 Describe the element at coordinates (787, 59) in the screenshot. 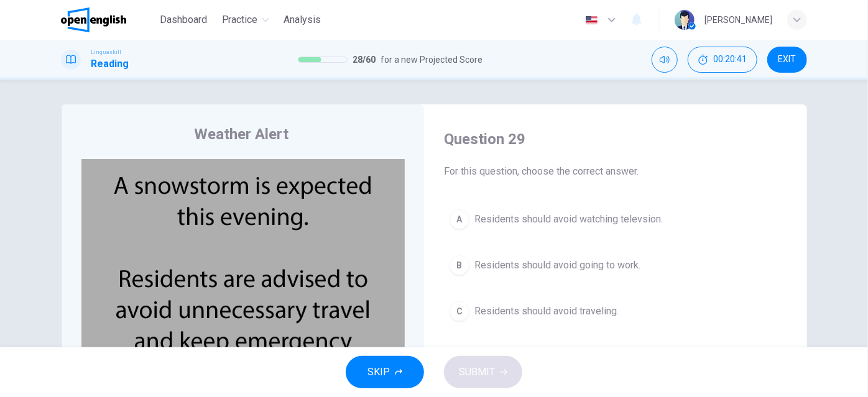

I see `span: EXIT` at that location.